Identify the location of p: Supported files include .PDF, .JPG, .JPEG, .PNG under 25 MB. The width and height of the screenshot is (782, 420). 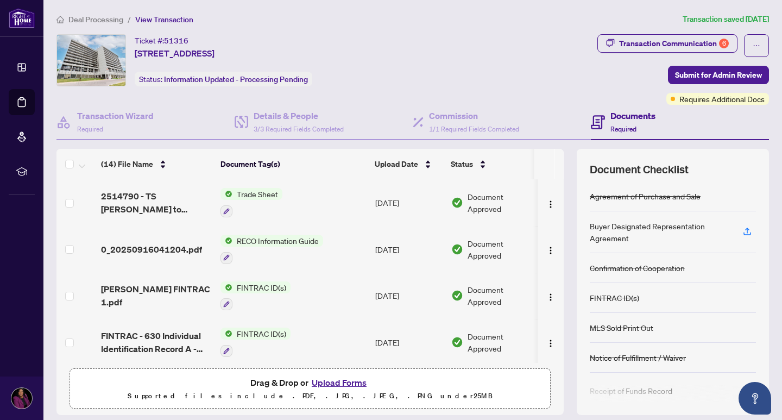
(310, 396).